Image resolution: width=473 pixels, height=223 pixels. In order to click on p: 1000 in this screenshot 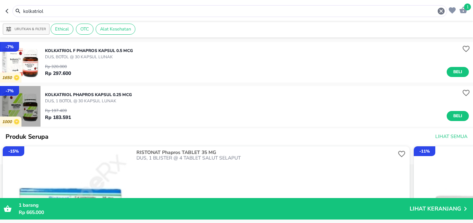, I will do `click(8, 122)`.